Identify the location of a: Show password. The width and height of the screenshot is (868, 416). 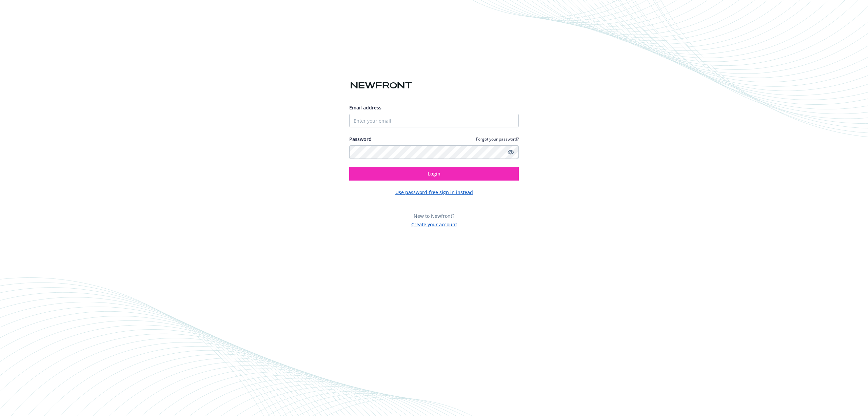
(510, 152).